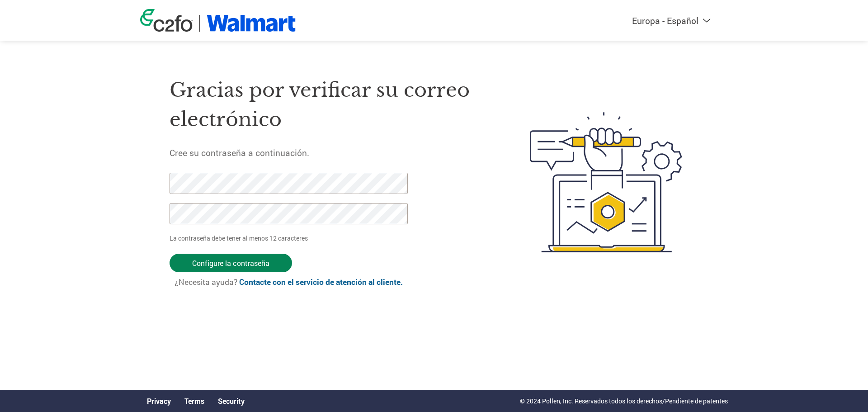 The image size is (868, 412). Describe the element at coordinates (166, 20) in the screenshot. I see `img: c2fo logo` at that location.